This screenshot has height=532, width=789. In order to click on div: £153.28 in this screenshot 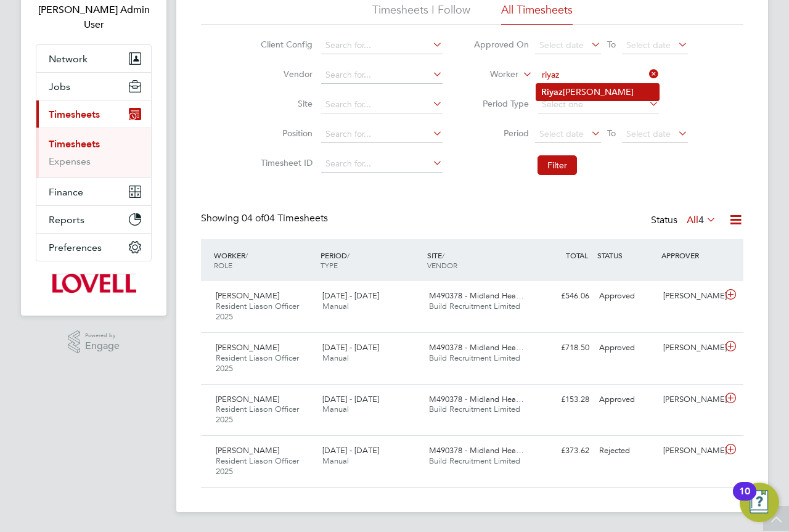, I will do `click(562, 399)`.